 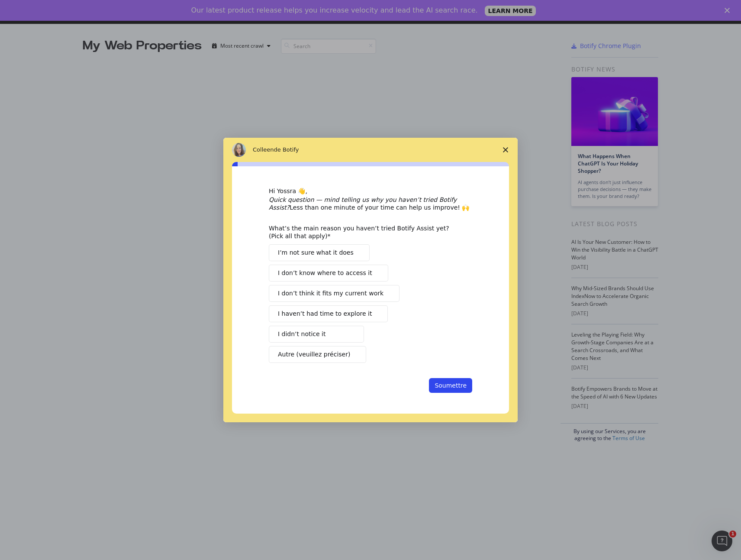 What do you see at coordinates (263, 149) in the screenshot?
I see `span: Colleen` at bounding box center [263, 149].